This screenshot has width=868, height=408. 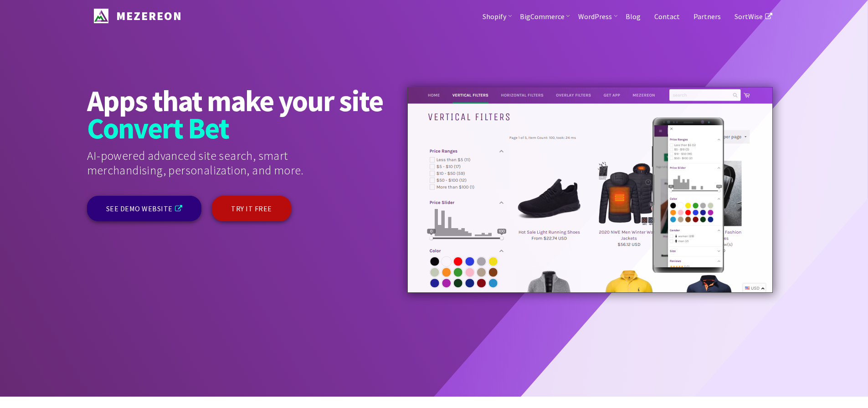 I want to click on strong: Apps that make your site, so click(x=237, y=101).